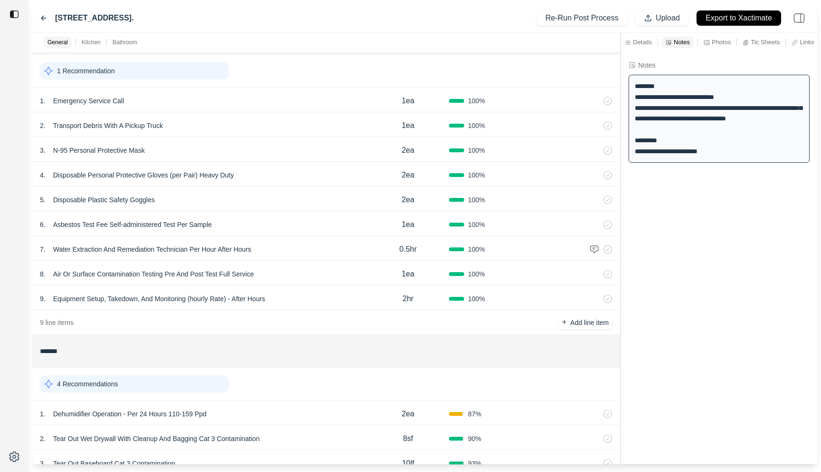 The height and width of the screenshot is (472, 821). I want to click on p: Notes, so click(682, 42).